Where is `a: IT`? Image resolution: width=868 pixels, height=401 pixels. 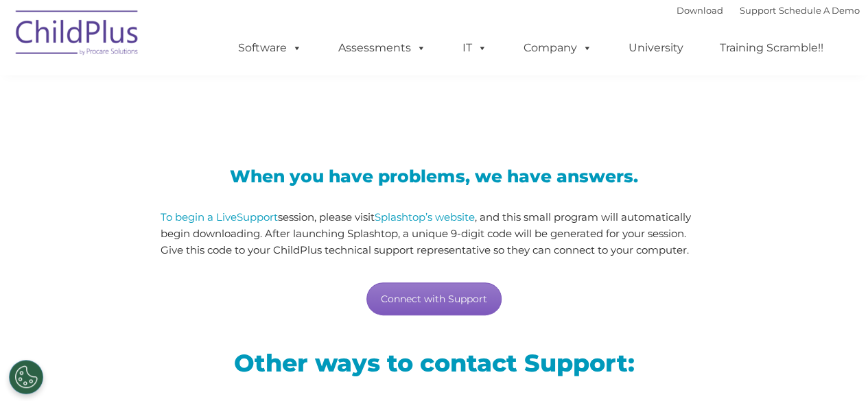
a: IT is located at coordinates (475, 48).